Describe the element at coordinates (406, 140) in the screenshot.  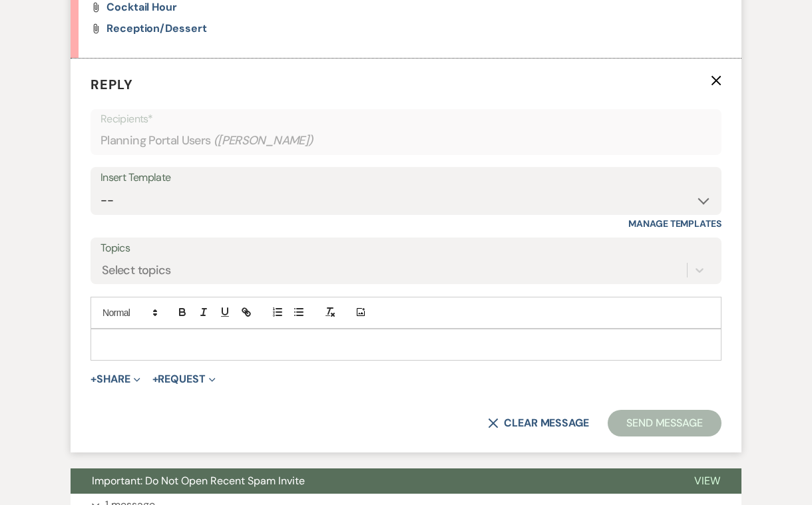
I see `div: Planning Portal Users` at that location.